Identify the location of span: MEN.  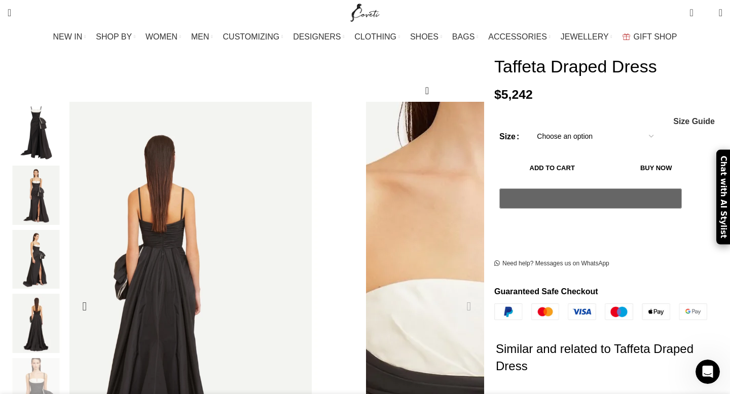
(200, 36).